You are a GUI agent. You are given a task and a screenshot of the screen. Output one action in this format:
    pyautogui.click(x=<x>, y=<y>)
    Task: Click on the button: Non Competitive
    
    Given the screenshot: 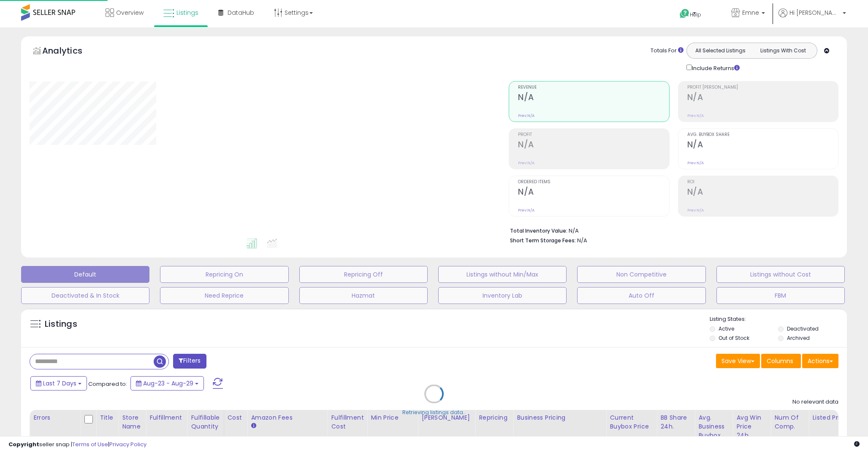 What is the action you would take?
    pyautogui.click(x=641, y=275)
    